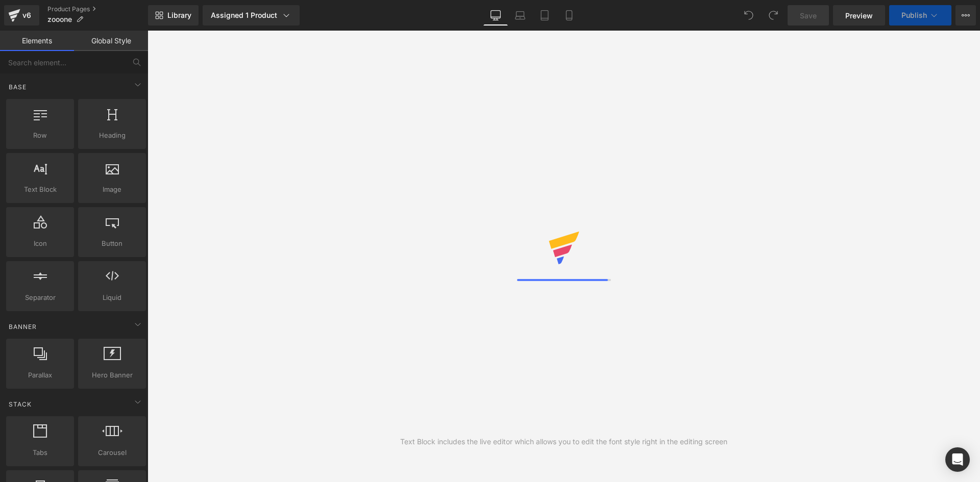  I want to click on span: Separator, so click(40, 298).